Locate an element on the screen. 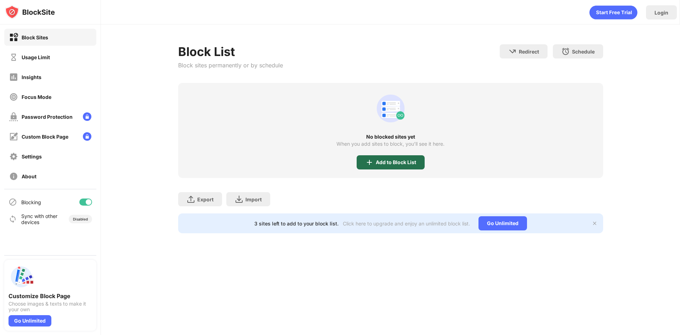 The width and height of the screenshot is (680, 335). img: time-usage-off.svg is located at coordinates (13, 57).